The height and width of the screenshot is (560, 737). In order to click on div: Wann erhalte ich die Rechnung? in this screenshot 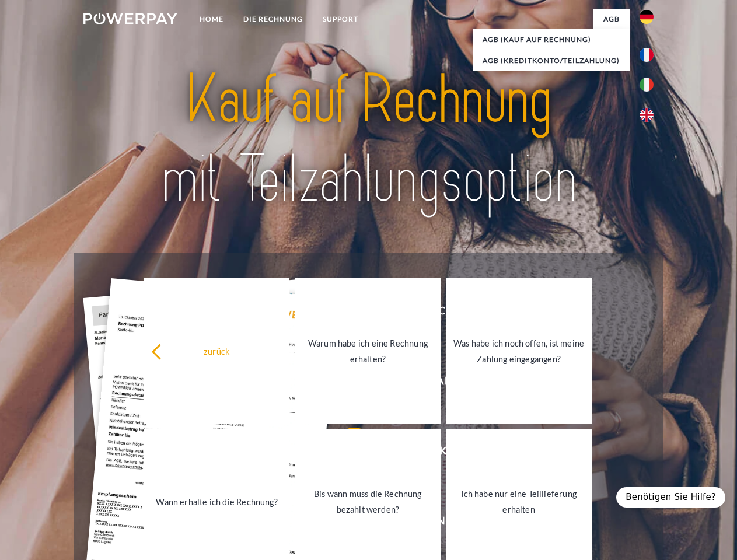, I will do `click(216, 501)`.